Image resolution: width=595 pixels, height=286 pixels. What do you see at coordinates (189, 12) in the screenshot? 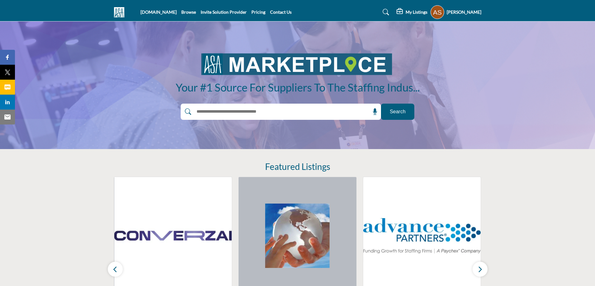
I see `a: Browse` at bounding box center [189, 12].